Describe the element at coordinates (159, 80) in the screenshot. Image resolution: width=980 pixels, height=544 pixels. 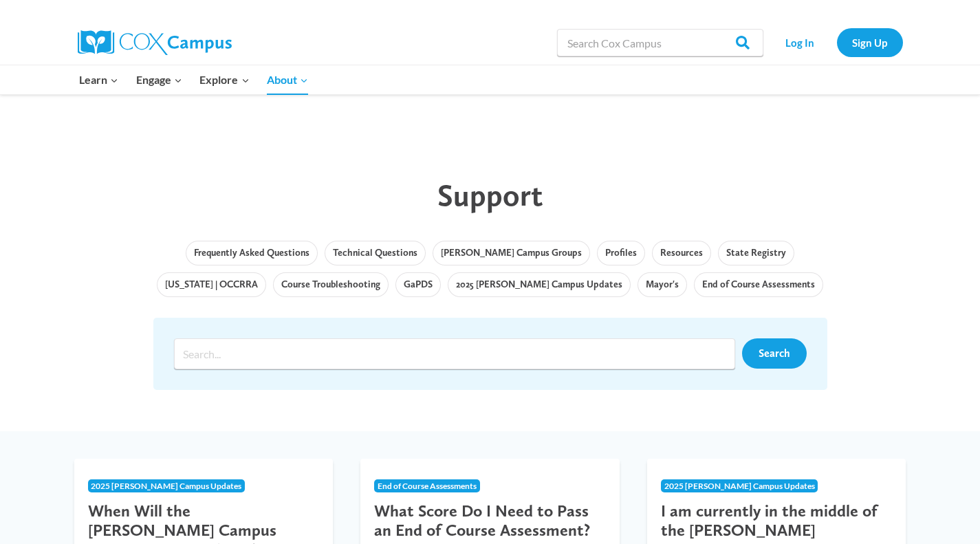
I see `span: Engage` at that location.